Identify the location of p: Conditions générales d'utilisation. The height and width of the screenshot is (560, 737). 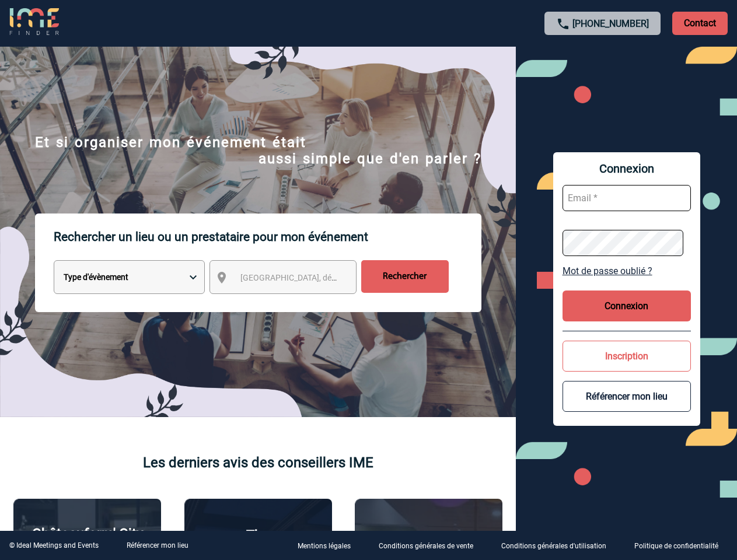
(554, 546).